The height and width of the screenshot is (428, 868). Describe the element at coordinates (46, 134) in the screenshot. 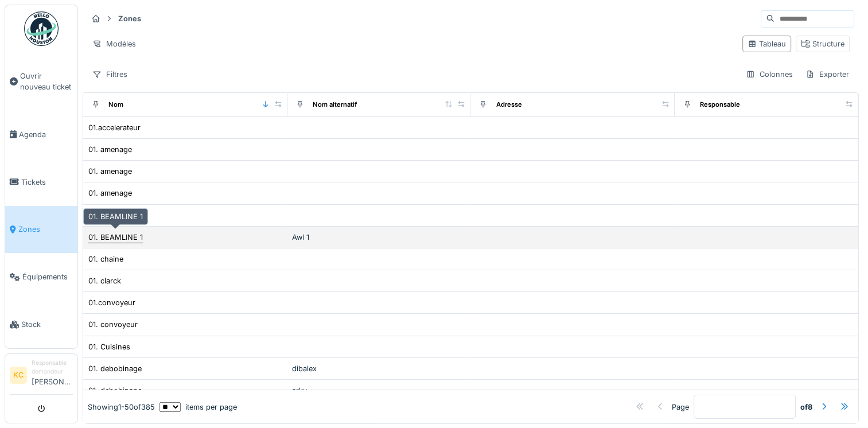

I see `span: Agenda` at that location.